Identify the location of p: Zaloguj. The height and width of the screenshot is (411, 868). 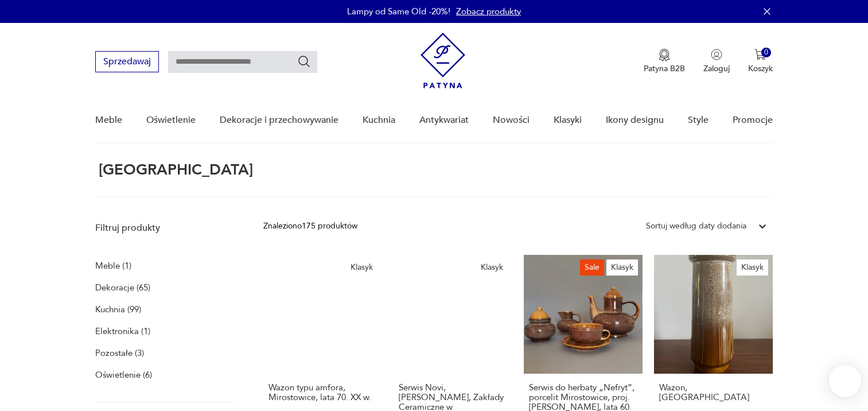
(716, 68).